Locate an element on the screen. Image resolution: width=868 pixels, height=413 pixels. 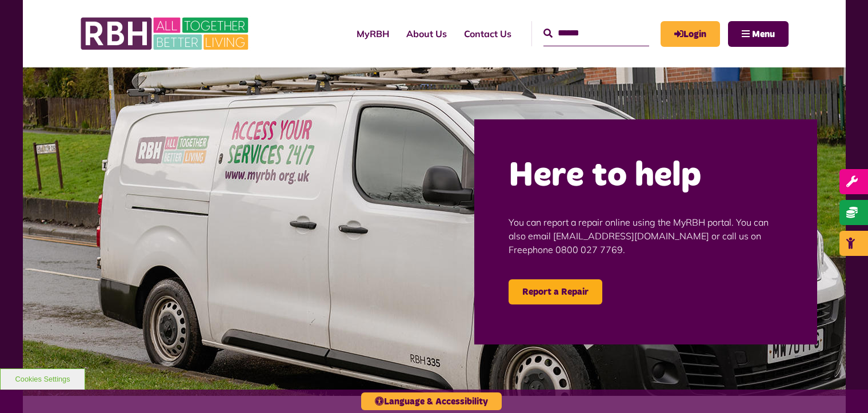
span: Menu is located at coordinates (763, 35).